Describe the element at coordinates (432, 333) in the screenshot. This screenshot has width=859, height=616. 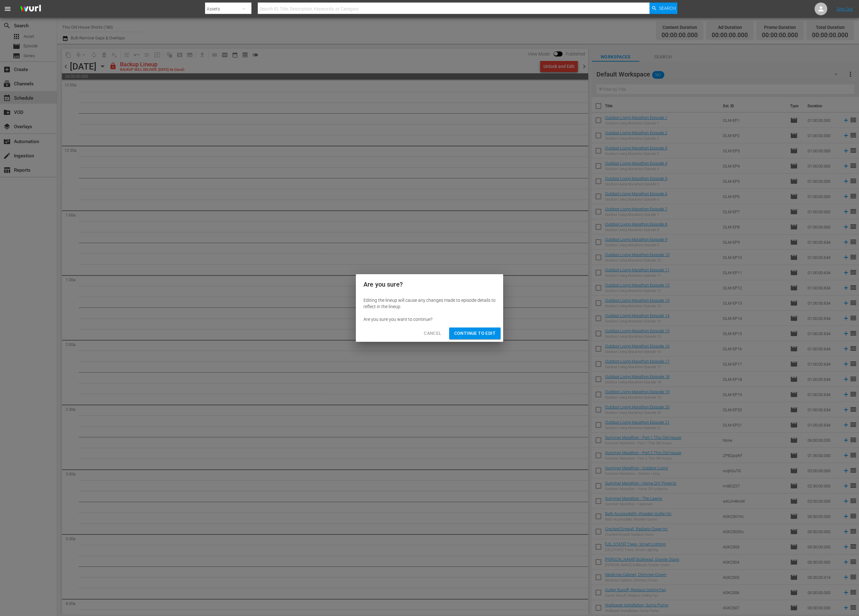
I see `span: Cancel` at that location.